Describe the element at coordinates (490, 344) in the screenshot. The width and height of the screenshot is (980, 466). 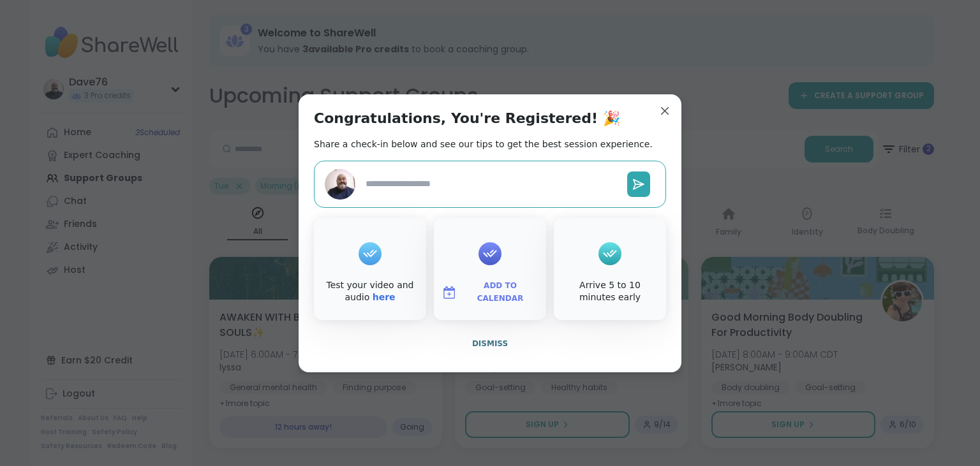
I see `span: Dismiss` at that location.